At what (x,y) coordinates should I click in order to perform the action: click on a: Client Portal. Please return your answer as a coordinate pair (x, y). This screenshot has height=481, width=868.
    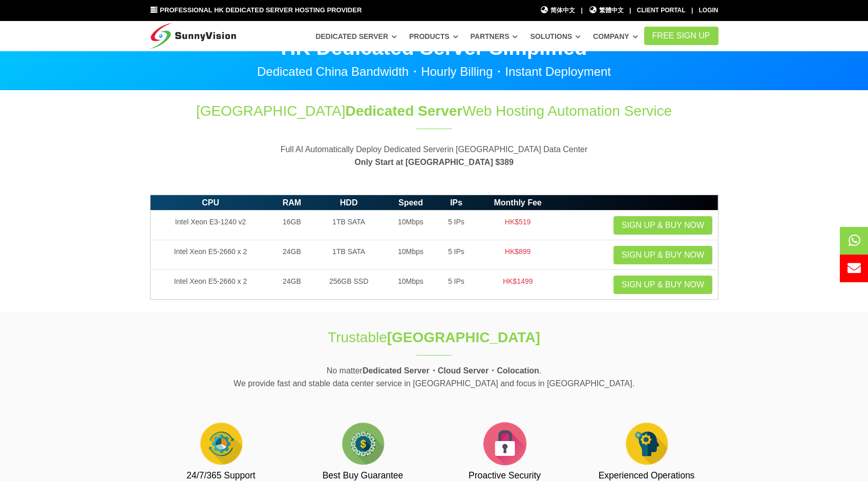
    Looking at the image, I should click on (661, 10).